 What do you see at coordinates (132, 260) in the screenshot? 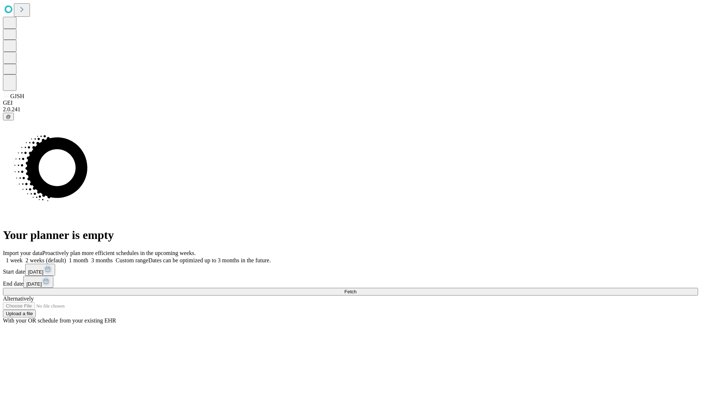
I see `span: Custom range` at bounding box center [132, 260].